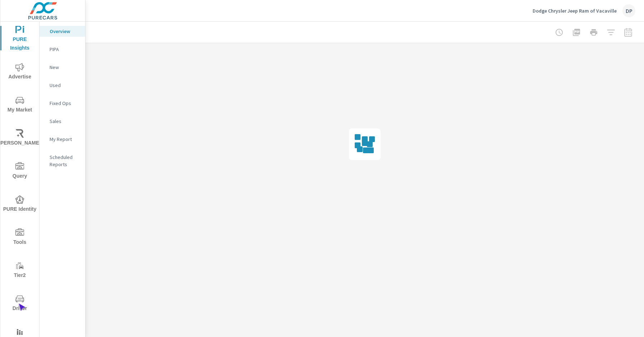 The image size is (644, 337). I want to click on span: Driver, so click(20, 303).